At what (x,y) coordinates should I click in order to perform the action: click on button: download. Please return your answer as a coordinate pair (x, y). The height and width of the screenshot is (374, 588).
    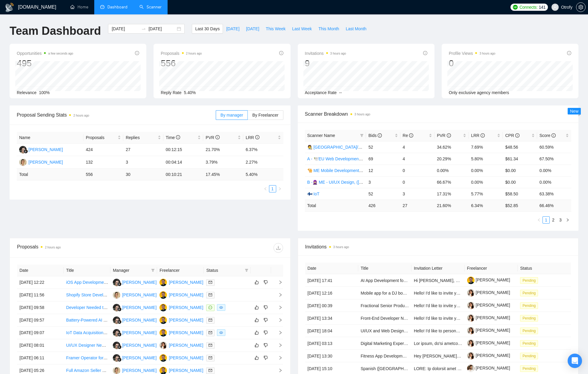
    Looking at the image, I should click on (278, 247).